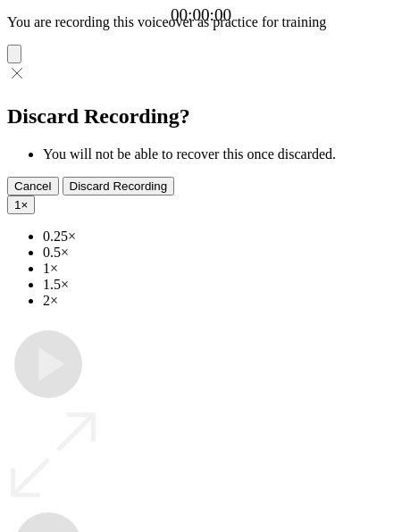 The height and width of the screenshot is (532, 402). Describe the element at coordinates (219, 253) in the screenshot. I see `li: 0.5×` at that location.